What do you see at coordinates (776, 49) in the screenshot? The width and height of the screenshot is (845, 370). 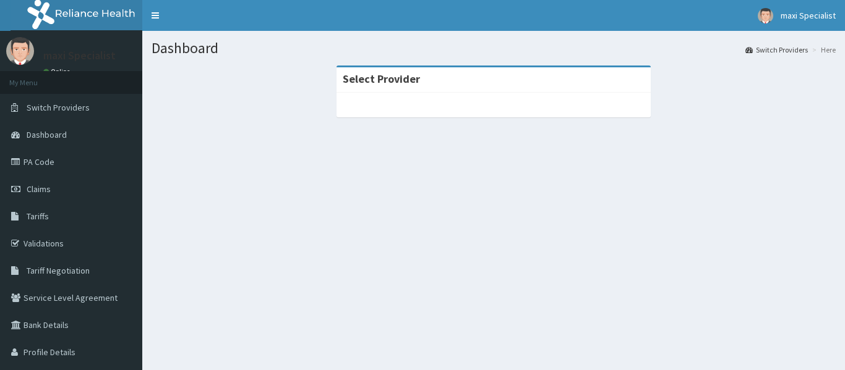 I see `a: Switch Providers` at bounding box center [776, 49].